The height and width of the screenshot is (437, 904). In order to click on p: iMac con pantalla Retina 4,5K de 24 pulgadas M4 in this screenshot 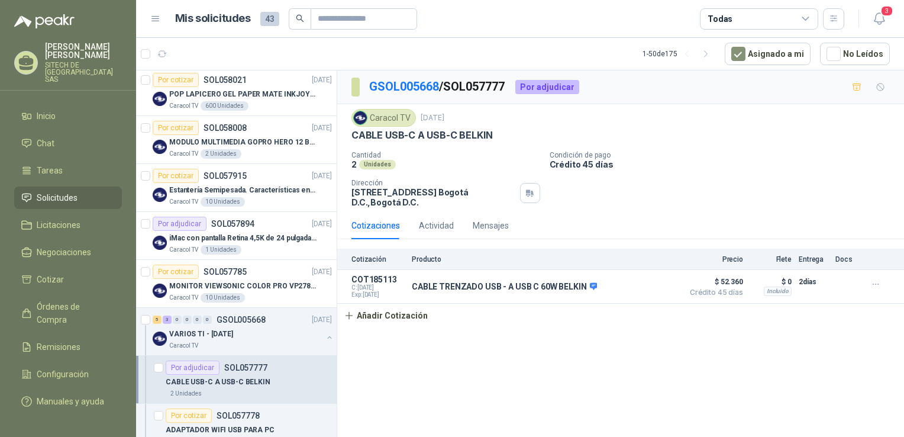, I will do `click(243, 238)`.